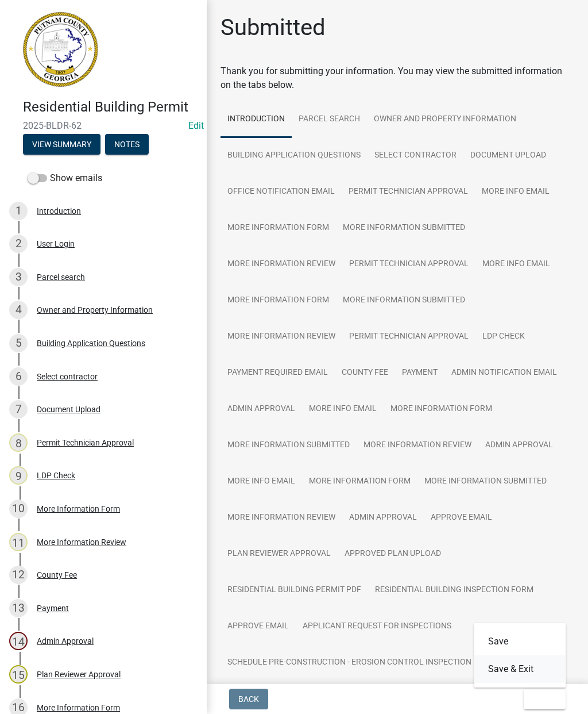 Image resolution: width=588 pixels, height=714 pixels. Describe the element at coordinates (85, 442) in the screenshot. I see `div: Permit Technician Approval` at that location.